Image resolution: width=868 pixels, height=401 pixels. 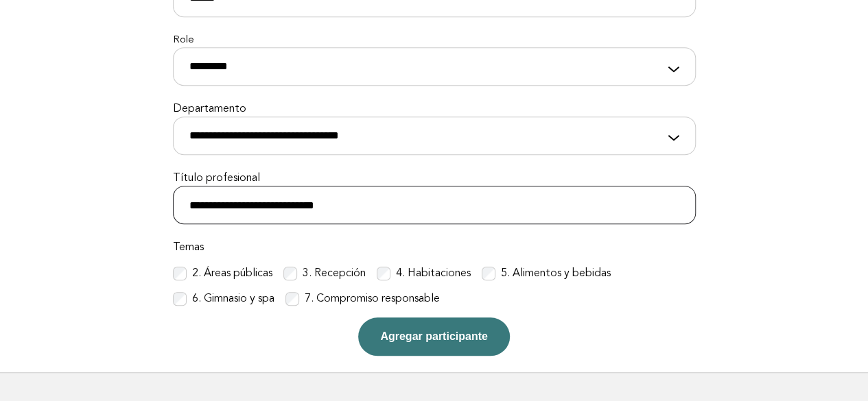 What do you see at coordinates (372, 299) in the screenshot?
I see `font: 7. Compromiso responsable` at bounding box center [372, 299].